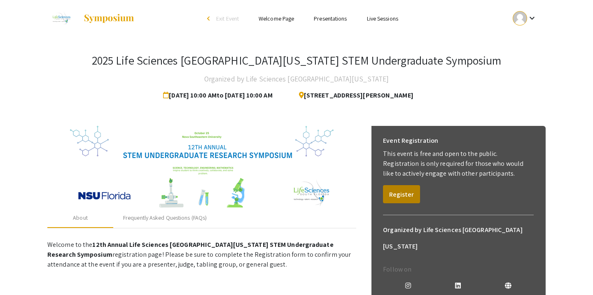 The image size is (593, 295). What do you see at coordinates (202, 167) in the screenshot?
I see `img: 32153a09-f8cb-4114-bf27-cfb6bc84fc69.png` at bounding box center [202, 167].